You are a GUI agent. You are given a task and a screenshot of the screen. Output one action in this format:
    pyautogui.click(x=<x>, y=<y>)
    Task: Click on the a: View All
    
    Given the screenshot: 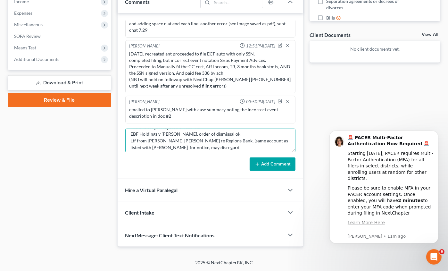 What is the action you would take?
    pyautogui.click(x=429, y=35)
    